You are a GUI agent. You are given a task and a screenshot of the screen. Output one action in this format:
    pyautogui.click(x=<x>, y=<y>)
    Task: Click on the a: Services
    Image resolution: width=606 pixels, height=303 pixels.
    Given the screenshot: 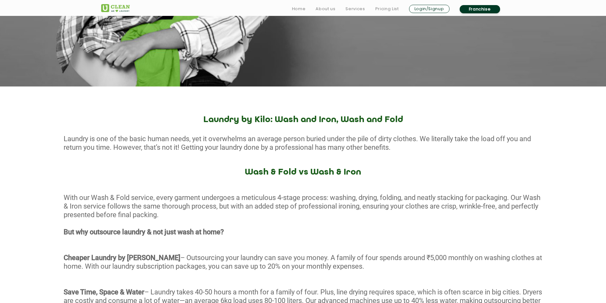 What is the action you would take?
    pyautogui.click(x=355, y=9)
    